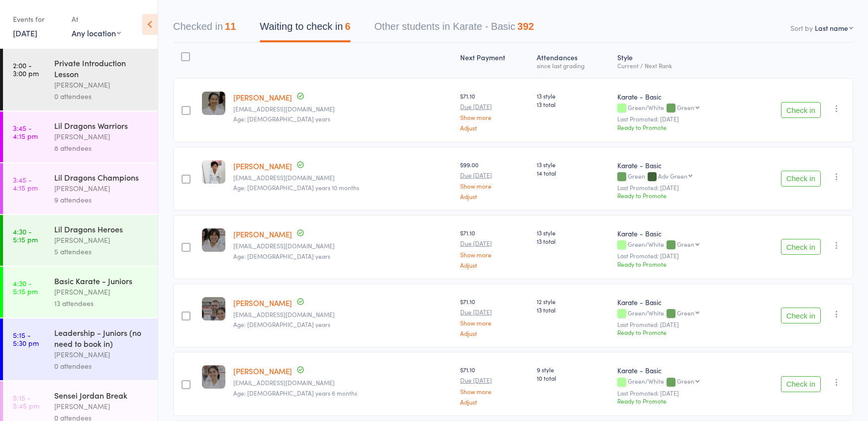 This screenshot has width=868, height=421. I want to click on div: Leadership - Juniors (no need to book in), so click(102, 338).